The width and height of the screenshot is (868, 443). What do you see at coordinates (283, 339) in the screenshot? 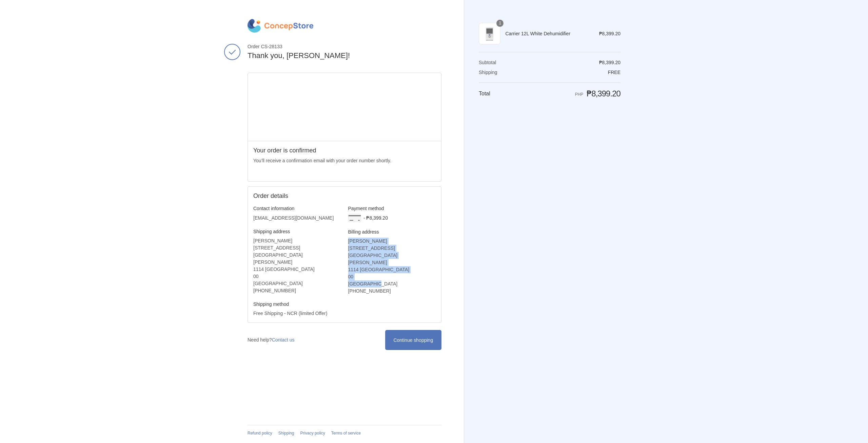
I see `a: Contact us` at bounding box center [283, 339].